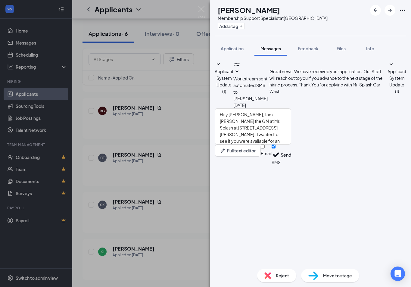 The height and width of the screenshot is (287, 411). Describe the element at coordinates (326, 81) in the screenshot. I see `span: Great news! We have received your application. Our Staff will reach out to you if you advance to ...` at that location.